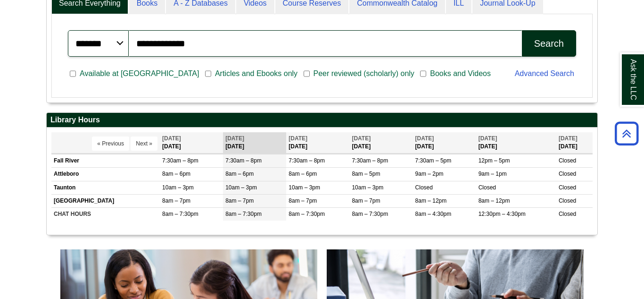 Image resolution: width=644 pixels, height=299 pixels. What do you see at coordinates (322, 119) in the screenshot?
I see `h2: Library Hours` at bounding box center [322, 119].